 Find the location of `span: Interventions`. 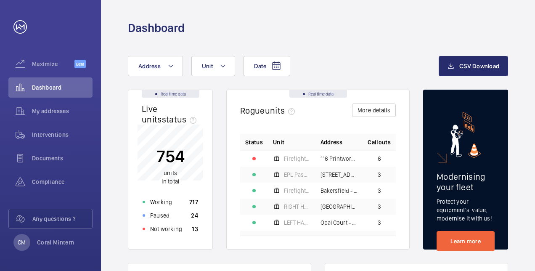

span: Interventions is located at coordinates (62, 134).